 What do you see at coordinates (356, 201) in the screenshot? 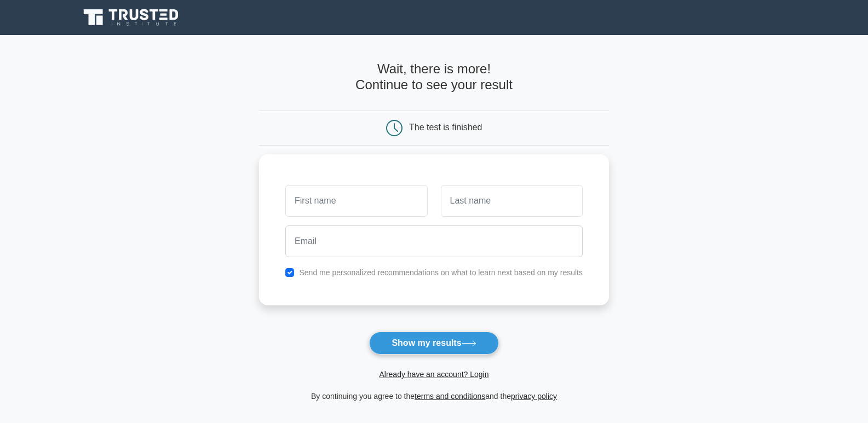
I see `input: First name` at bounding box center [356, 201].